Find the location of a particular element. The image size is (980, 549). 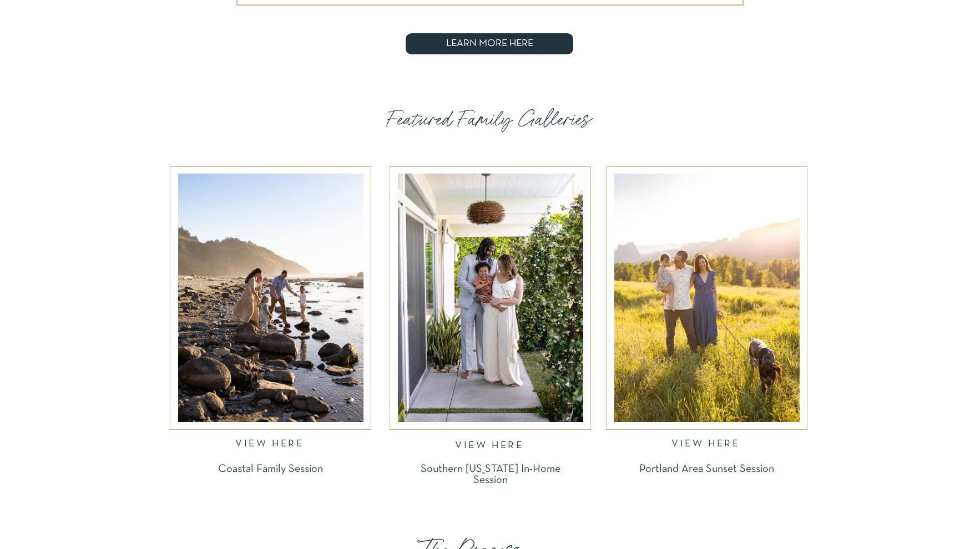

a: Coastal Family Session is located at coordinates (271, 470).